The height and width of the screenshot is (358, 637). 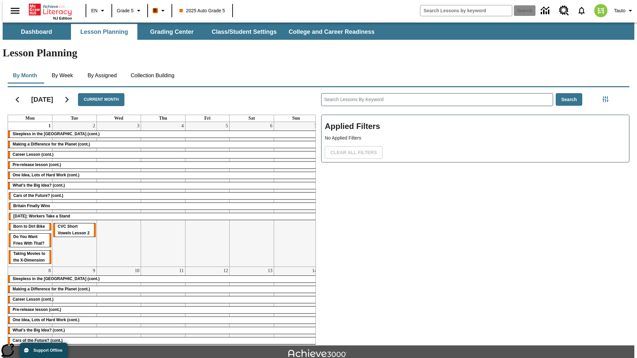 What do you see at coordinates (270, 271) in the screenshot?
I see `a: September 13, 2025` at bounding box center [270, 271].